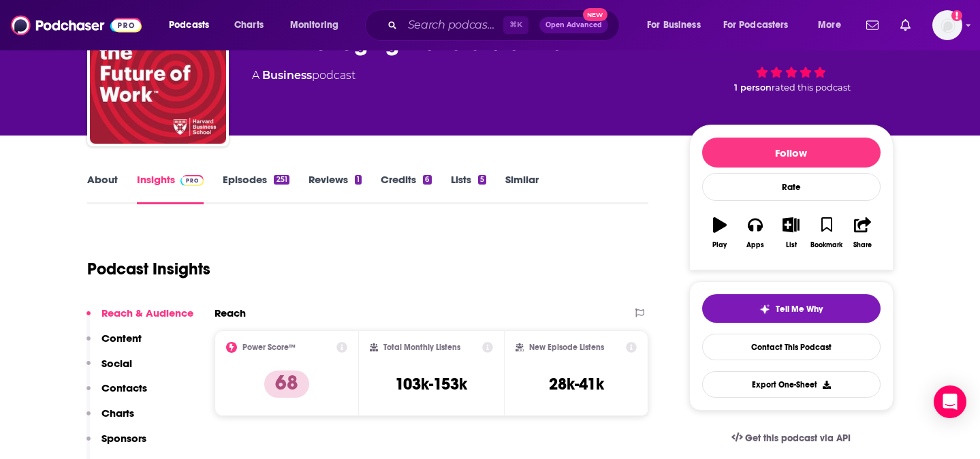 The width and height of the screenshot is (980, 459). I want to click on div: Apps, so click(756, 245).